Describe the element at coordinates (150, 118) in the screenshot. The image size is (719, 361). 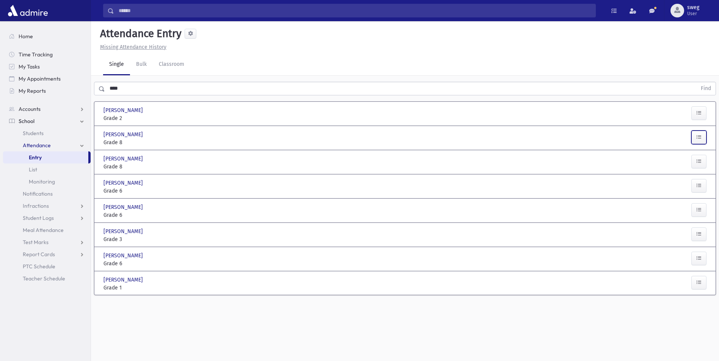
I see `span: Grade 2` at that location.